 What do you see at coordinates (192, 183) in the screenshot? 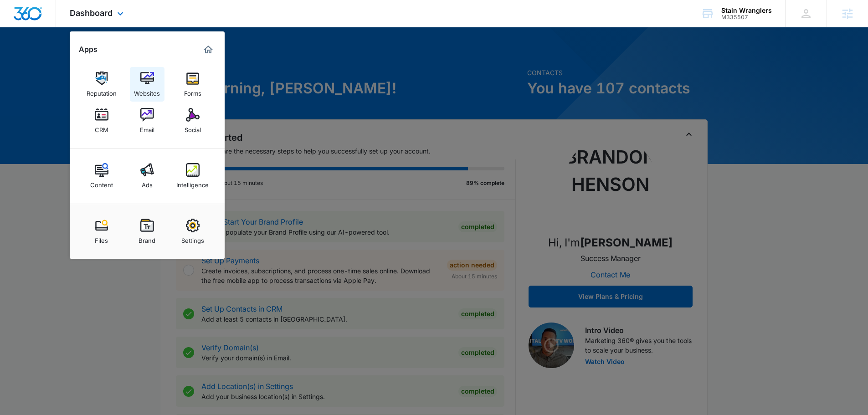
I see `div: Intelligence` at bounding box center [192, 183].